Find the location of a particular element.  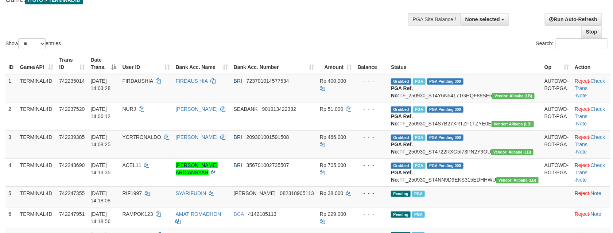

span: Copy 209301001591508 to clipboard is located at coordinates (268, 137).